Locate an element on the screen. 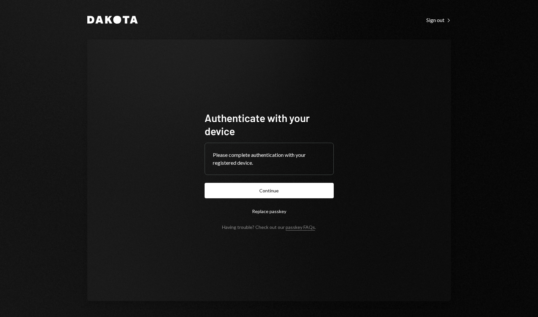 This screenshot has height=317, width=538. div: Please complete authentication with your registered device. is located at coordinates (269, 159).